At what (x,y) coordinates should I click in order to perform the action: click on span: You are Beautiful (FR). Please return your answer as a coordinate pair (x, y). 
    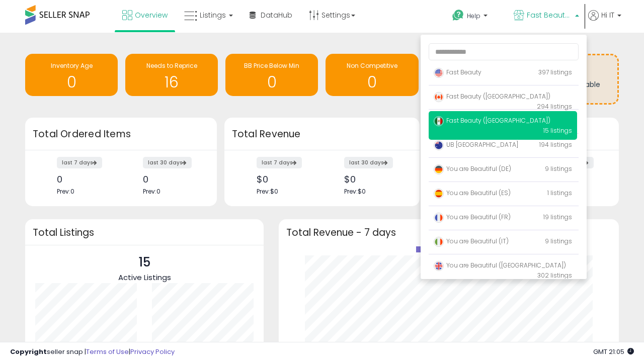
    Looking at the image, I should click on (472, 217).